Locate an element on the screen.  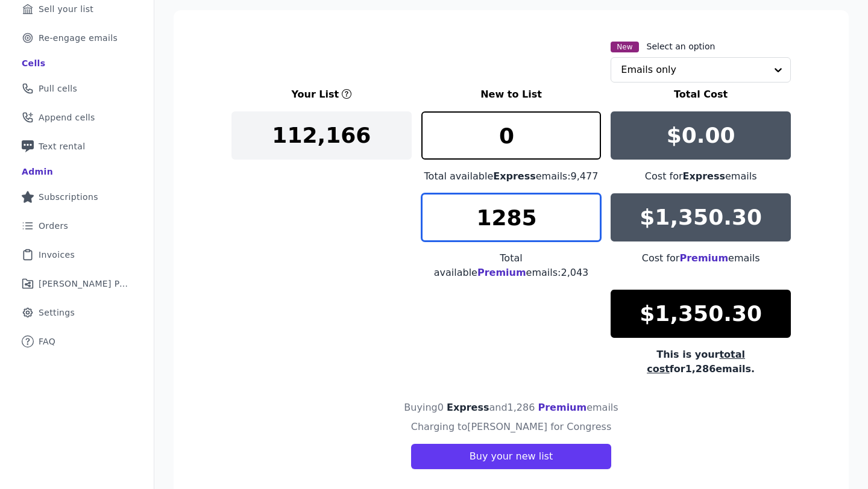
a: Settings is located at coordinates (77, 312).